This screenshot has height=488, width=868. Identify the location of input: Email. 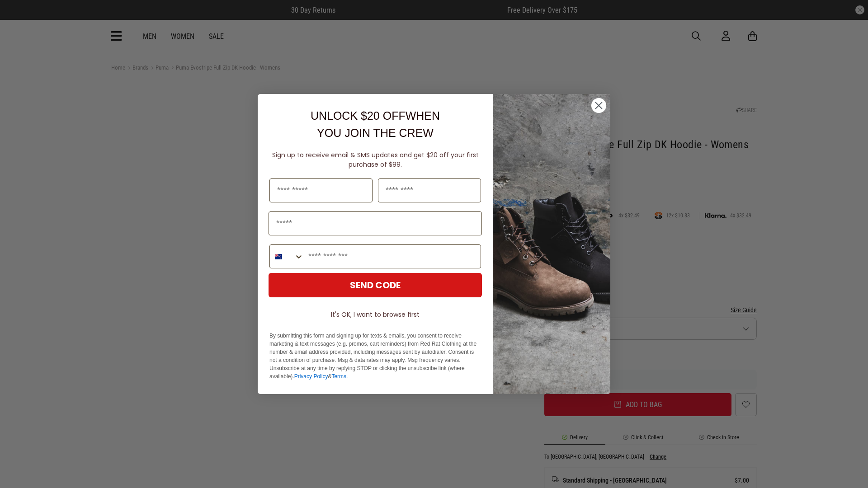
(375, 223).